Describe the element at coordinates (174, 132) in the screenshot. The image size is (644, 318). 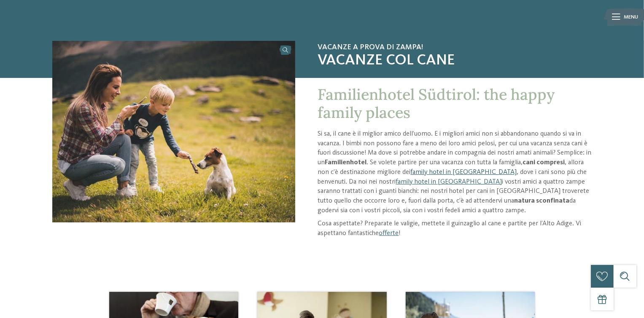
I see `a: Familienhotel: hotel per cani in Alto Adige` at that location.